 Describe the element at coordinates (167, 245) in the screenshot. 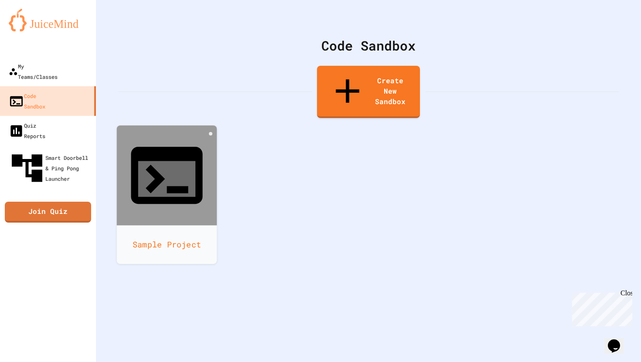

I see `div: Sample Project` at that location.